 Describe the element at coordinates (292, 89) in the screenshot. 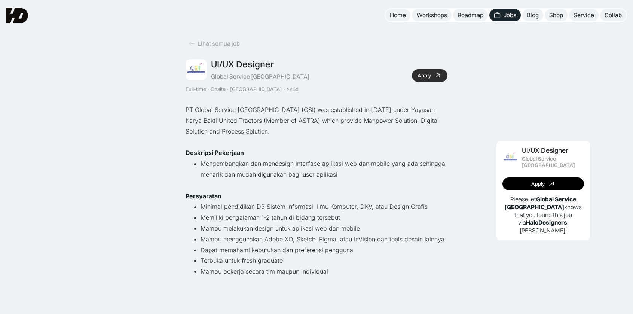

I see `div: >25d` at that location.